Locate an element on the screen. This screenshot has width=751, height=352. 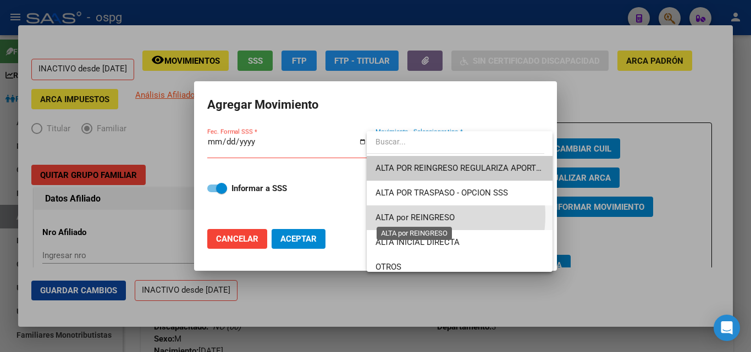
span: ALTA INICIAL DIRECTA is located at coordinates (417, 242).